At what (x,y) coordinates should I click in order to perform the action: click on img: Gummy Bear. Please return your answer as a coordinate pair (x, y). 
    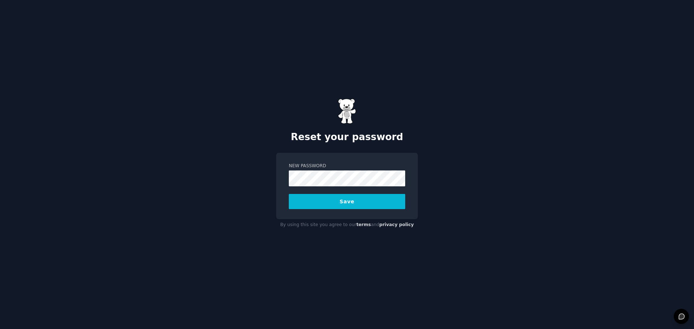
    Looking at the image, I should click on (347, 111).